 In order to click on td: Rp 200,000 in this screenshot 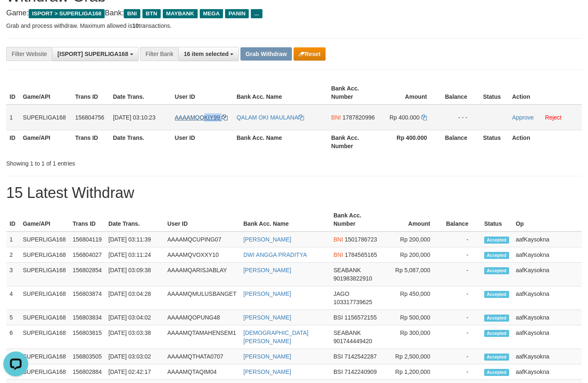, I will do `click(414, 239)`.